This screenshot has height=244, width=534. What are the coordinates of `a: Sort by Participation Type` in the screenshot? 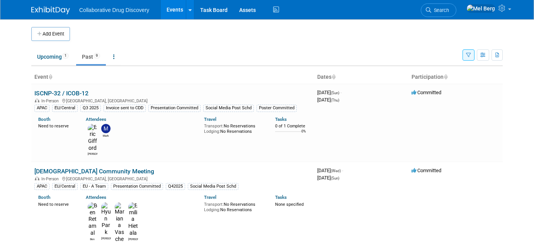 It's located at (445, 77).